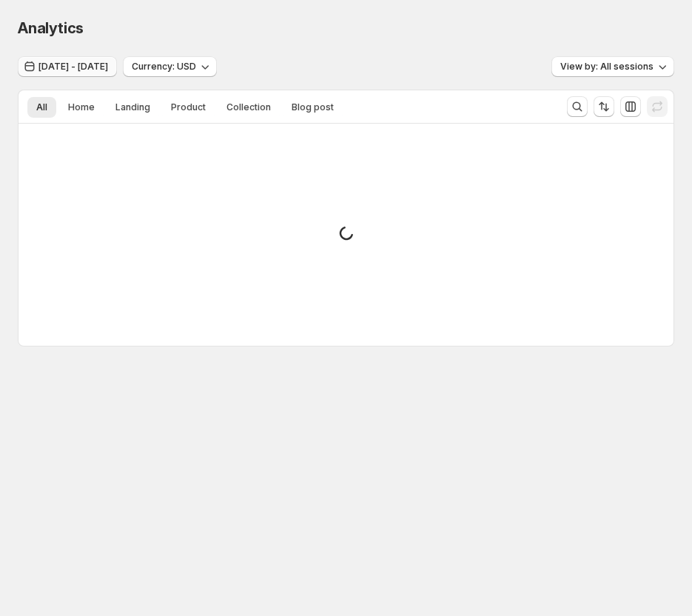 This screenshot has width=692, height=616. I want to click on button: Sort the results, so click(604, 107).